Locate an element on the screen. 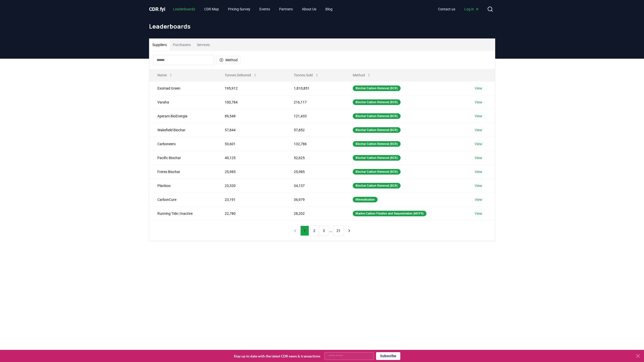  button: Tonnes Sold is located at coordinates (306, 75).